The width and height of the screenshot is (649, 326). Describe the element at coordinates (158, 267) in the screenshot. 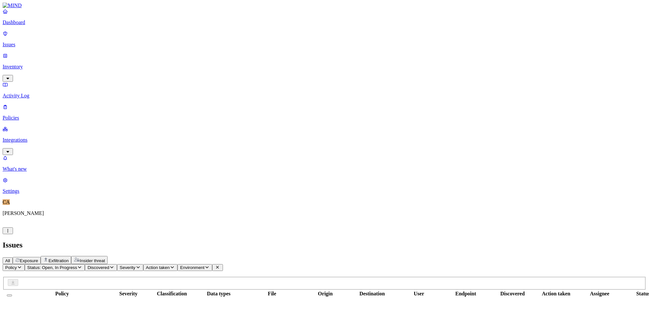

I see `span: Action taken` at that location.